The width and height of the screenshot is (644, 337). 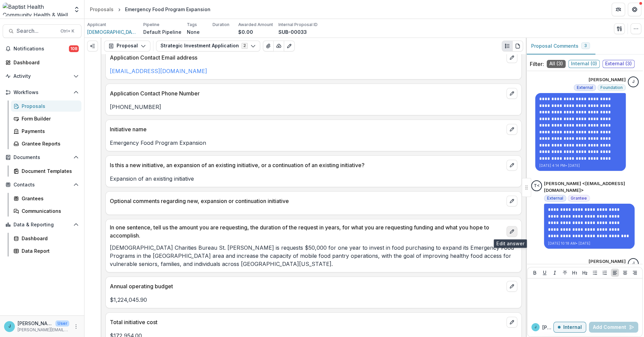 What do you see at coordinates (307, 57) in the screenshot?
I see `p: Application Contact Email address` at bounding box center [307, 57].